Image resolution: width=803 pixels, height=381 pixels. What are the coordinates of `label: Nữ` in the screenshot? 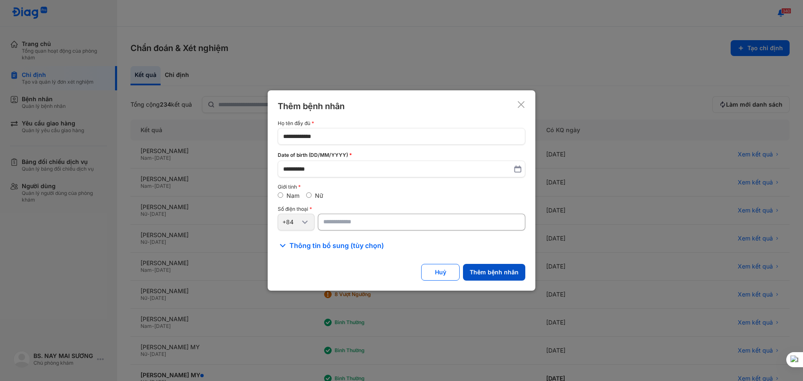 It's located at (319, 195).